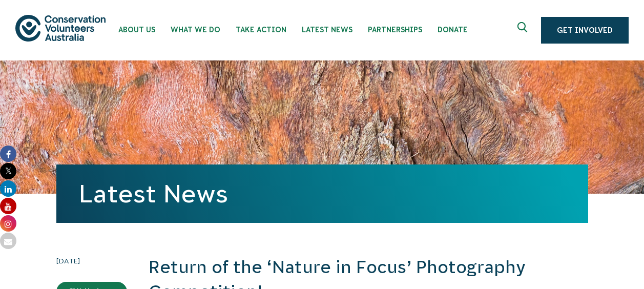 The image size is (644, 289). What do you see at coordinates (585, 30) in the screenshot?
I see `a: Get Involved` at bounding box center [585, 30].